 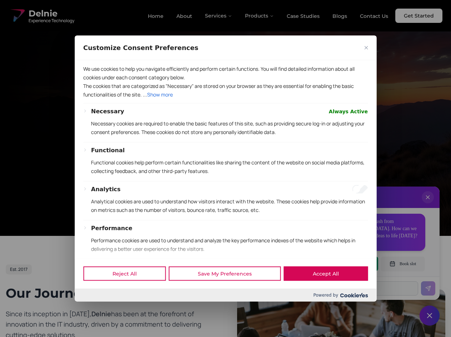 What do you see at coordinates (225, 90) in the screenshot?
I see `p: The cookies that are categorized as "Necessary" are stored on your browser as they are essential ...` at bounding box center [225, 90].